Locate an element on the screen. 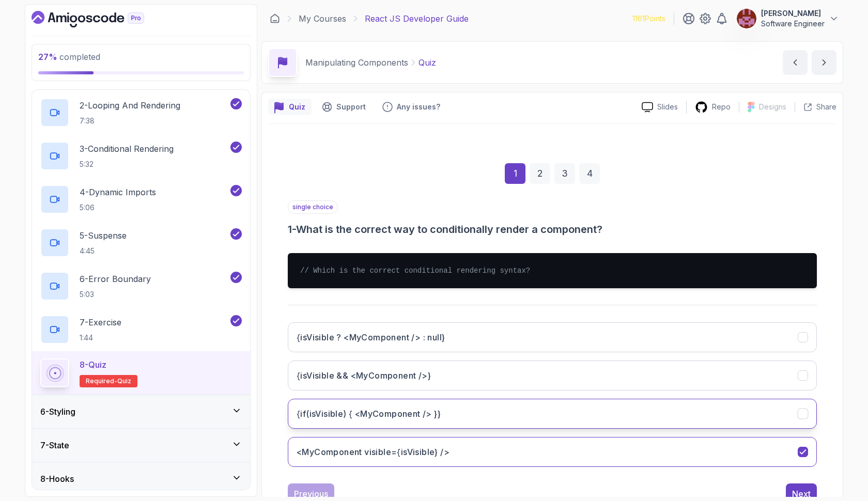  p: 1:44 is located at coordinates (100, 338).